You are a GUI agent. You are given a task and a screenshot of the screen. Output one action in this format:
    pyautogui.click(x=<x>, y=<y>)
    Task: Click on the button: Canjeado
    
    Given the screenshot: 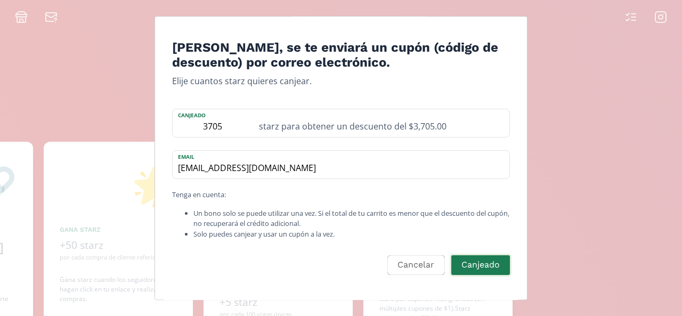 What is the action you would take?
    pyautogui.click(x=481, y=265)
    